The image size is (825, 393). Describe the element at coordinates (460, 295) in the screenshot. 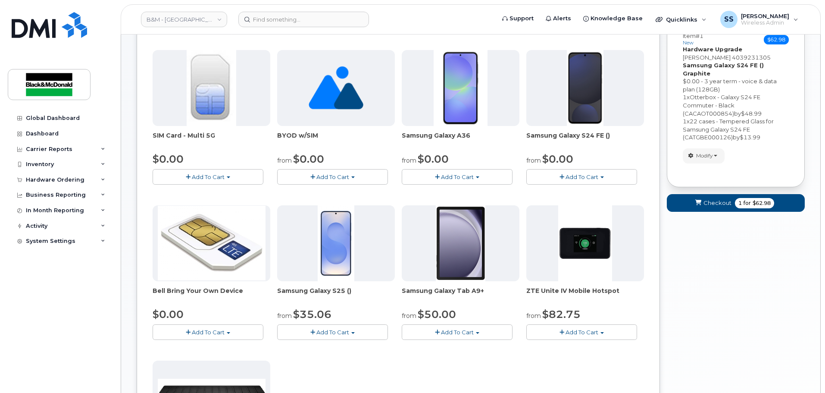

I see `span: Samsung Galaxy Tab A9+` at that location.